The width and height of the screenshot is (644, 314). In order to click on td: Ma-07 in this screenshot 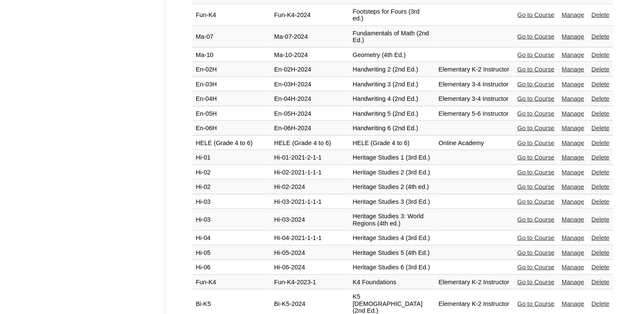, I will do `click(231, 37)`.